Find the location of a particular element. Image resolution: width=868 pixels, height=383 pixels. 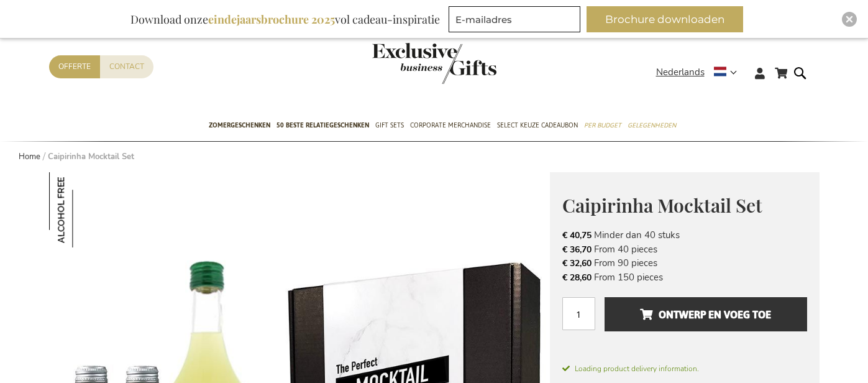

button: Ontwerp en voeg toe is located at coordinates (705, 313).